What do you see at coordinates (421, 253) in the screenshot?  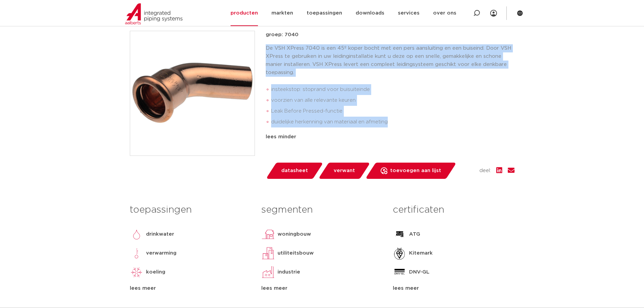 I see `p: Kitemark` at bounding box center [421, 253].